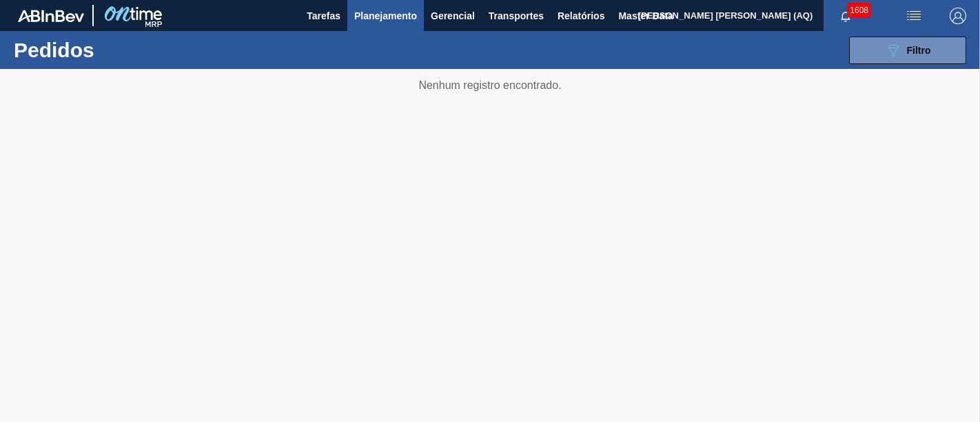 This screenshot has height=422, width=980. Describe the element at coordinates (914, 16) in the screenshot. I see `img: userActions` at that location.